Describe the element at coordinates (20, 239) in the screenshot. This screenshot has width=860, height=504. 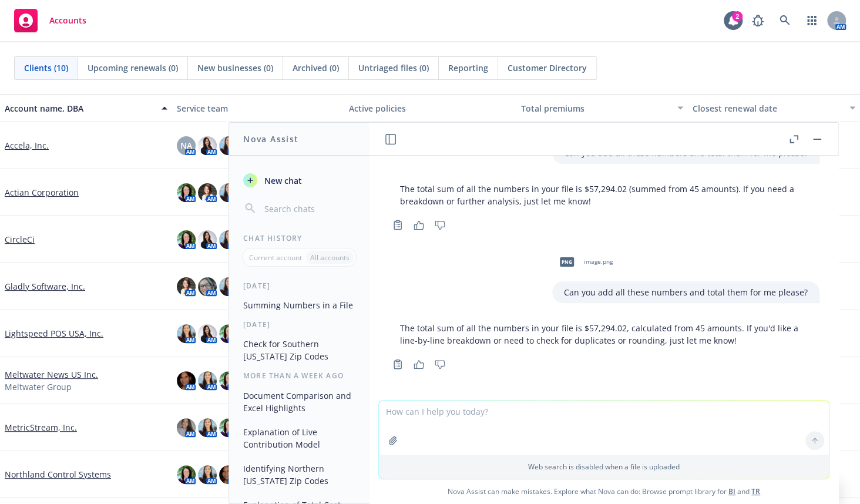
I see `a: CircleCi` at that location.